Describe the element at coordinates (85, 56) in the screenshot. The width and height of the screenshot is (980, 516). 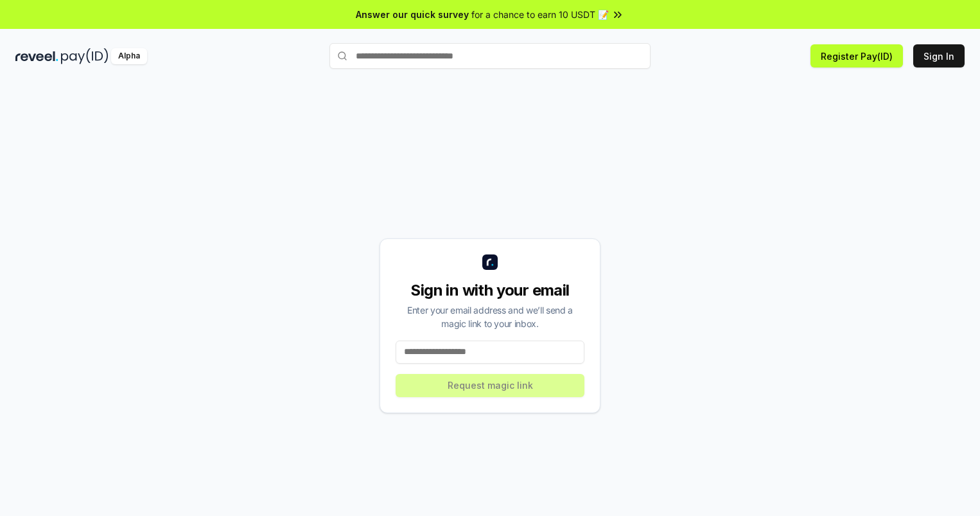
I see `img: pay_id` at that location.